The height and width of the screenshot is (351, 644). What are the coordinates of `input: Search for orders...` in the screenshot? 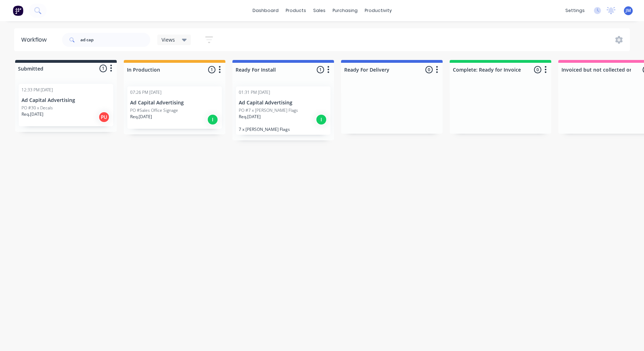 It's located at (115, 40).